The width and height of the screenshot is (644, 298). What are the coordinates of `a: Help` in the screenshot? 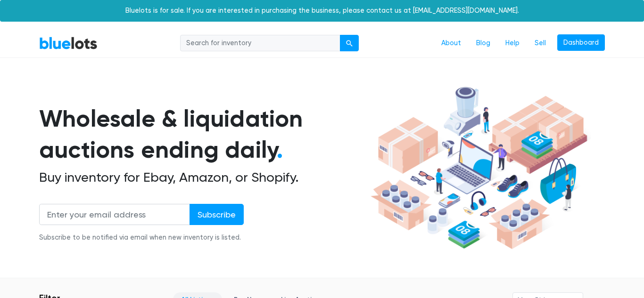 It's located at (513, 43).